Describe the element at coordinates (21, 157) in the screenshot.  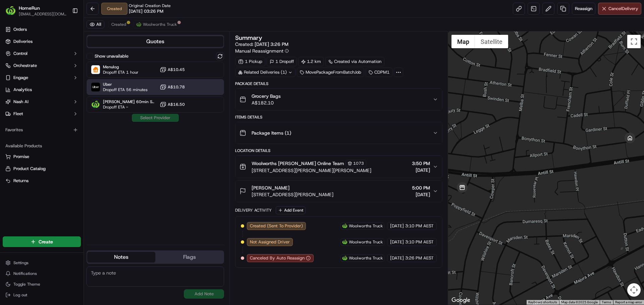
I see `span: Promise` at that location.